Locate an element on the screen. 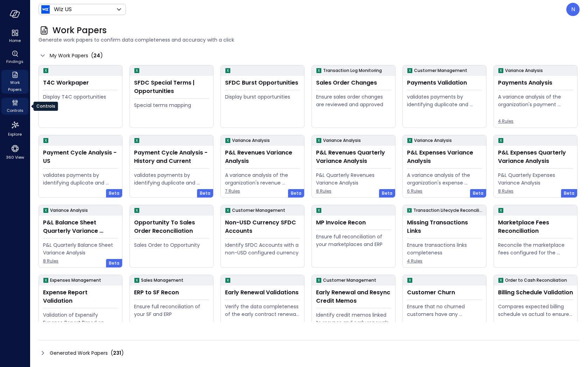 The image size is (588, 367). div: A variance analysis of the organization's expense accounts is located at coordinates (444, 179).